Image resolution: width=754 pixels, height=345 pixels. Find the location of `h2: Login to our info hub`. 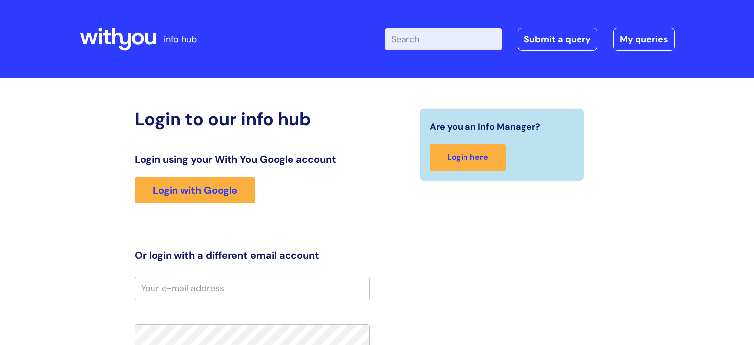

h2: Login to our info hub is located at coordinates (252, 119).